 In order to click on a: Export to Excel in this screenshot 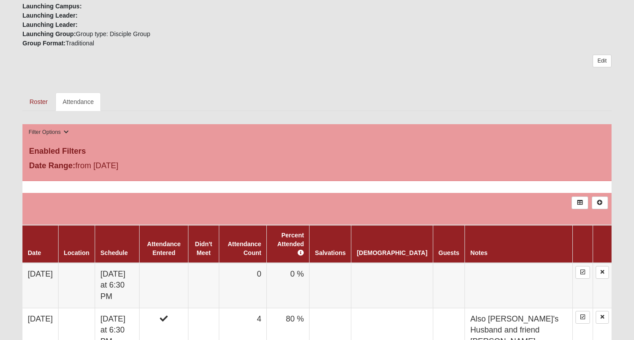, I will do `click(579, 203)`.